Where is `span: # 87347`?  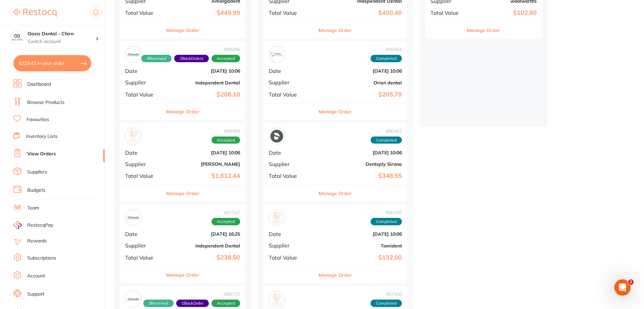
span: # 87347 is located at coordinates (226, 213).